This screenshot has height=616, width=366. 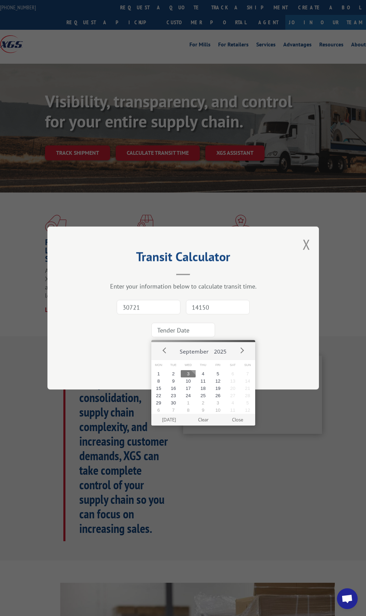 What do you see at coordinates (165, 350) in the screenshot?
I see `button: Prev` at bounding box center [165, 350].